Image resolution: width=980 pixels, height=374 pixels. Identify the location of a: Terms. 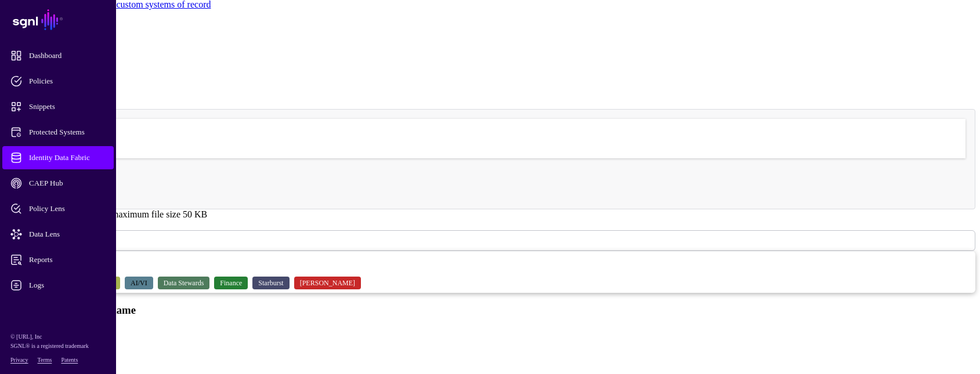
(44, 359).